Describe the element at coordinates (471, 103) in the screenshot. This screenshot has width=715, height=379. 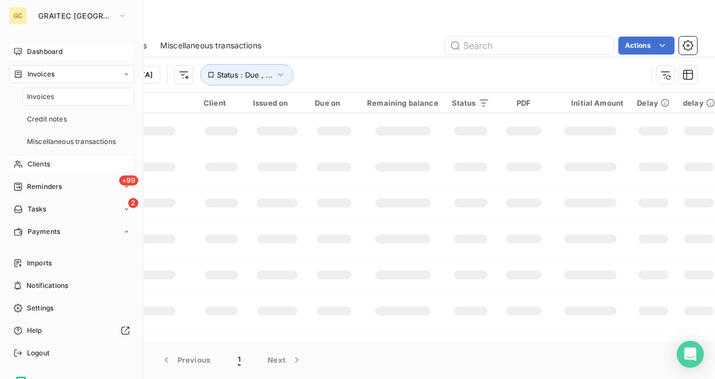
I see `div: Status` at that location.